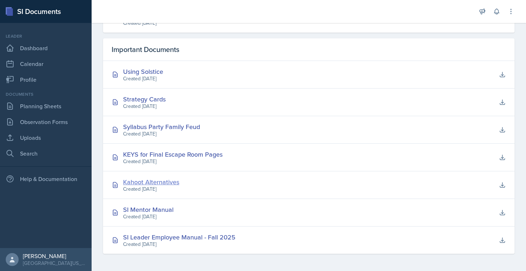 The height and width of the screenshot is (271, 526). I want to click on div: SI Leader Employee Manual - Fall 2025, so click(179, 237).